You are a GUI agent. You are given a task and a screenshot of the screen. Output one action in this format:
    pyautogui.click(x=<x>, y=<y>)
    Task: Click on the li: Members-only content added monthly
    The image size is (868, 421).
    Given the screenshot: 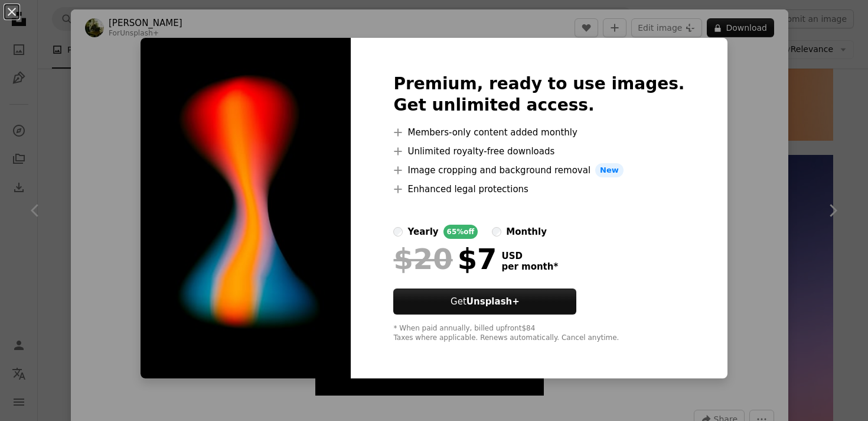 What is the action you would take?
    pyautogui.click(x=538, y=132)
    